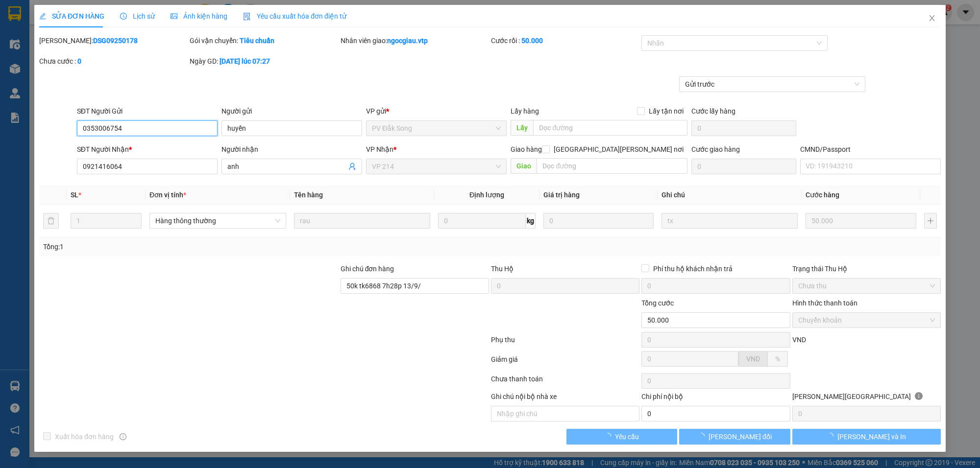 This screenshot has width=980, height=468. I want to click on div: Chưa thanh toán, so click(565, 382).